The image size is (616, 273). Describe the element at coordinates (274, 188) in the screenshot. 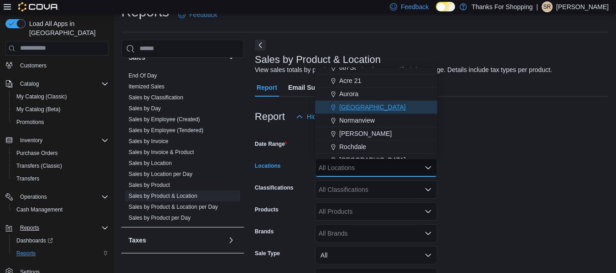

I see `label: Classifications` at that location.